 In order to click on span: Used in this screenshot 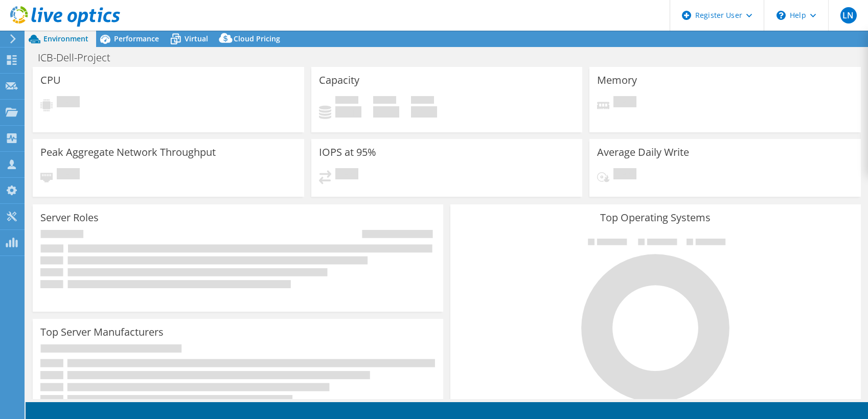, I will do `click(347, 101)`.